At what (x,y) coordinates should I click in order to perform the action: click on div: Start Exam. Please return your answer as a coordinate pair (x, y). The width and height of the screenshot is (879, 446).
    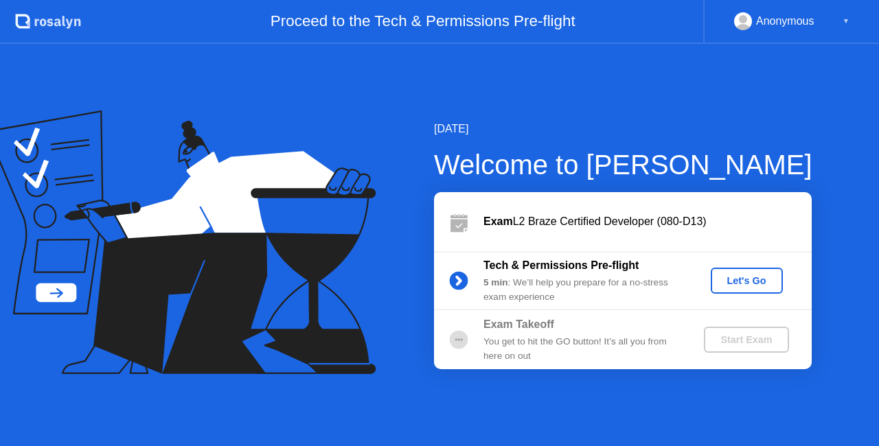
    Looking at the image, I should click on (745, 340).